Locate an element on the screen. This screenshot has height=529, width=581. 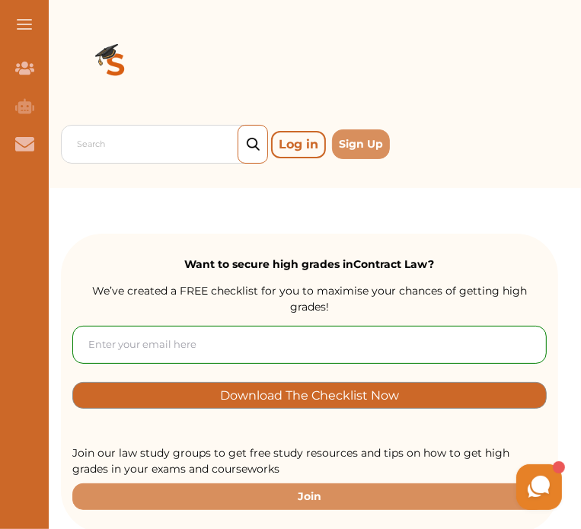
button: Join is located at coordinates (309, 497).